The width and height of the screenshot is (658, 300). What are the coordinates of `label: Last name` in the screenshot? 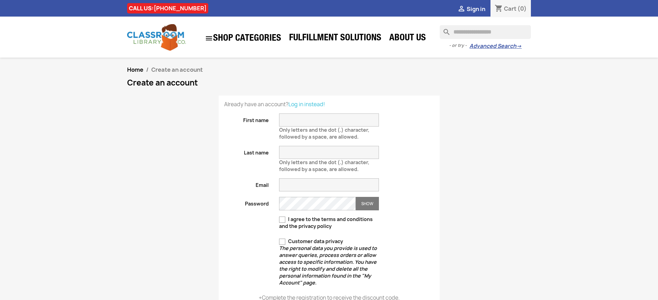 It's located at (247, 151).